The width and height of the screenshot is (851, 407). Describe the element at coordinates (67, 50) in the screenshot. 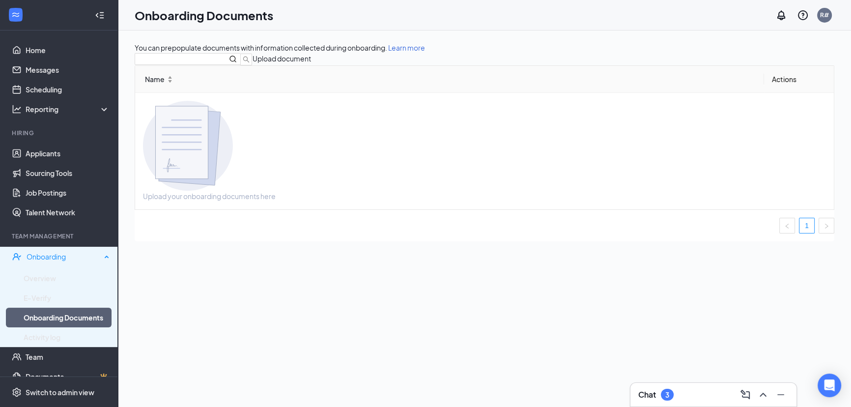

I see `a: Home` at that location.